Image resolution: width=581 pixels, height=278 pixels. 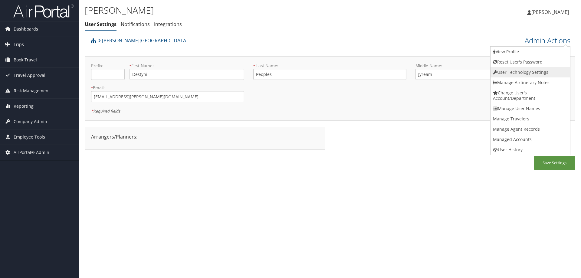 What do you see at coordinates (29, 137) in the screenshot?
I see `span: Employee Tools` at bounding box center [29, 137].